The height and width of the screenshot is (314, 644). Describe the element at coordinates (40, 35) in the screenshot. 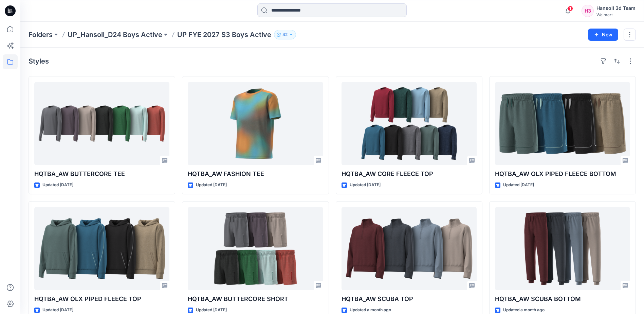

I see `a: Folders` at that location.